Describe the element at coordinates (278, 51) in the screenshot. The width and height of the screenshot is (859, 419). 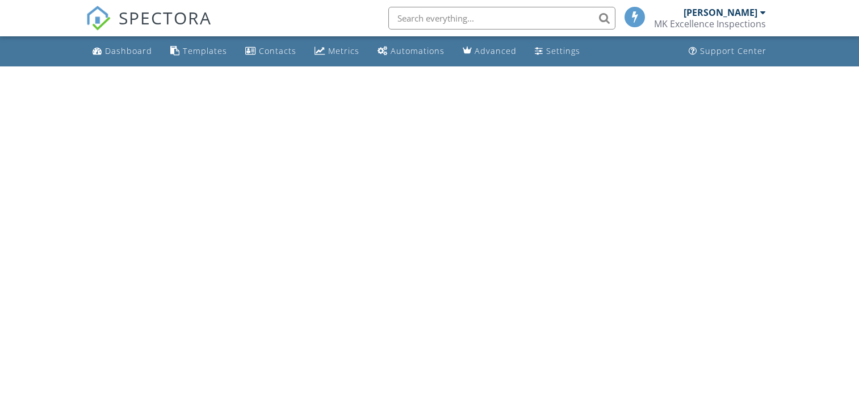
I see `div: Contacts` at that location.